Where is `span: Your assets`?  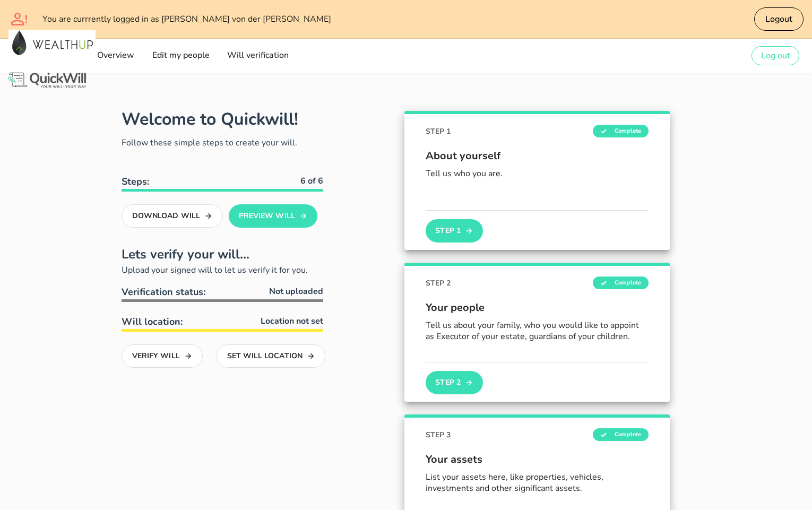
span: Your assets is located at coordinates (537, 459).